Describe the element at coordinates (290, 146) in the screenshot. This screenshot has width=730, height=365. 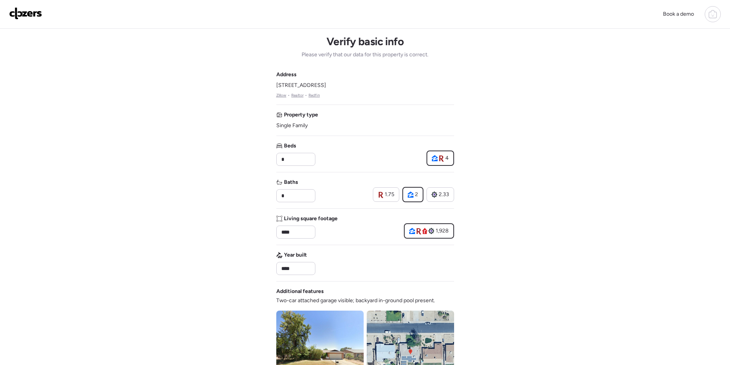
I see `span: Beds` at that location.